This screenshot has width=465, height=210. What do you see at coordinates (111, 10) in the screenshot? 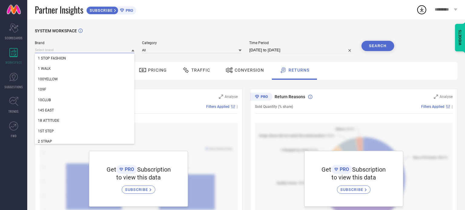
I see `a: SUBSCRIBEPRO` at bounding box center [111, 10].